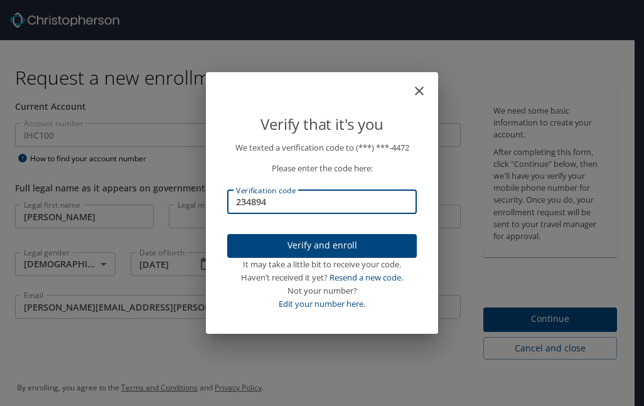 Image resolution: width=644 pixels, height=406 pixels. Describe the element at coordinates (322, 124) in the screenshot. I see `p: Verify that it's you` at that location.